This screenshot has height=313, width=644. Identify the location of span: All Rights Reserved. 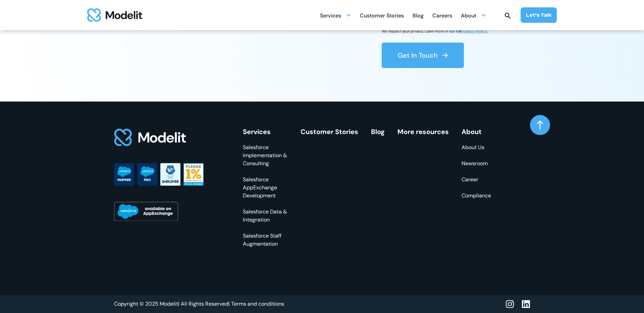
(205, 304).